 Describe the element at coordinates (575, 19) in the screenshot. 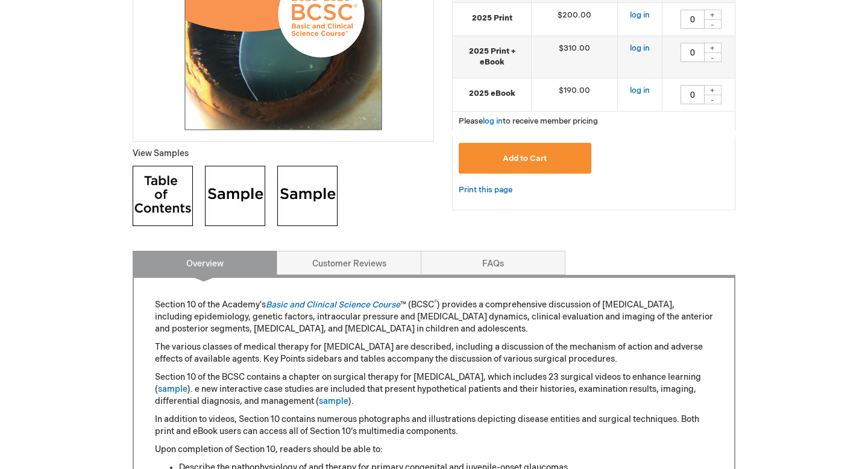

I see `td: $200.00` at that location.